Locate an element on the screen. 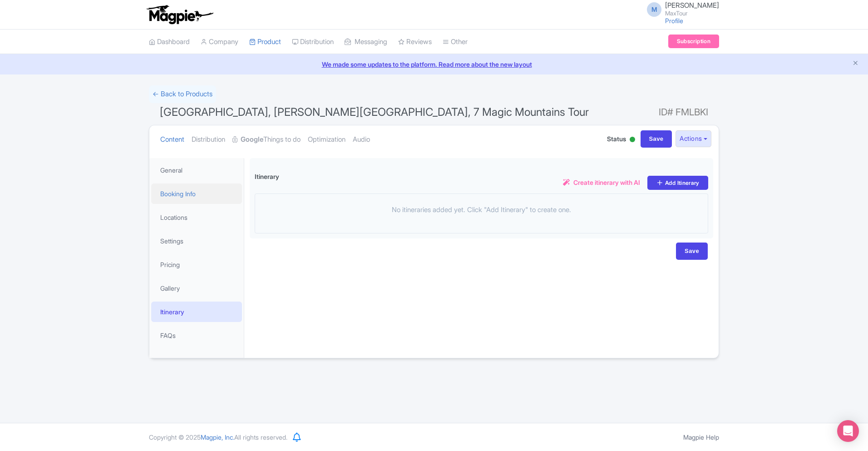 This screenshot has width=868, height=451. a: Subscription is located at coordinates (693, 41).